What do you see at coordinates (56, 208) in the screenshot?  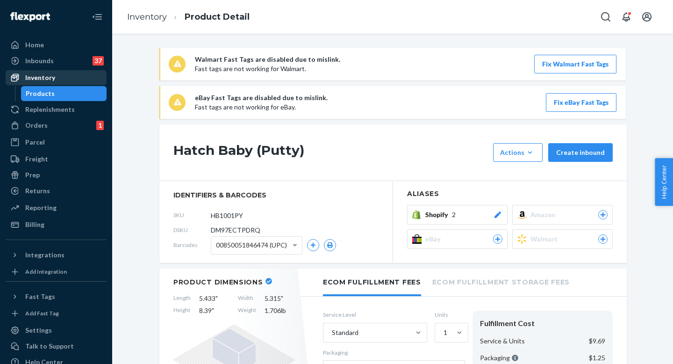 I see `a: Reporting` at bounding box center [56, 208].